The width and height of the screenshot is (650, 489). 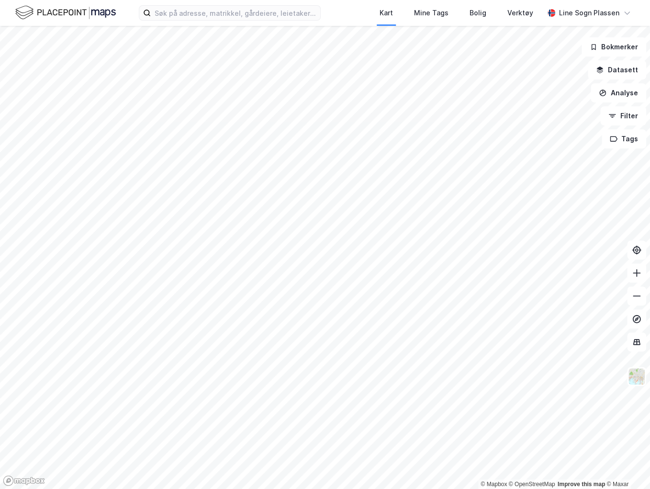 What do you see at coordinates (24, 480) in the screenshot?
I see `a: Mapbox homepage` at bounding box center [24, 480].